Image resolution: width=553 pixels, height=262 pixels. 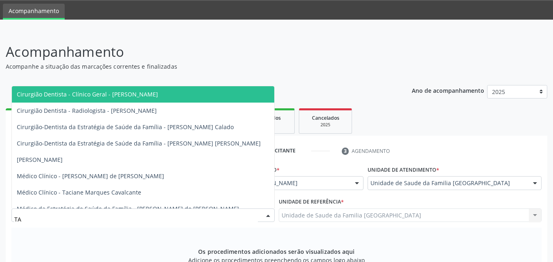 What do you see at coordinates (403, 170) in the screenshot?
I see `label: Unidade de atendimento` at bounding box center [403, 170].